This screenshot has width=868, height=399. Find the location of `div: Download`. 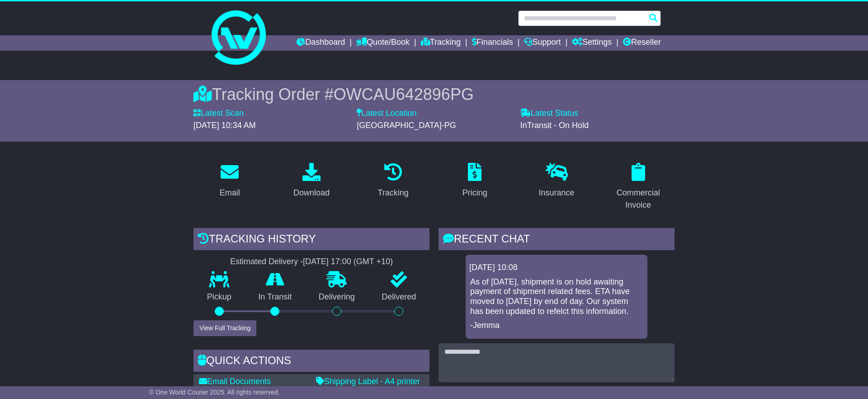

div: Download is located at coordinates (311, 192).